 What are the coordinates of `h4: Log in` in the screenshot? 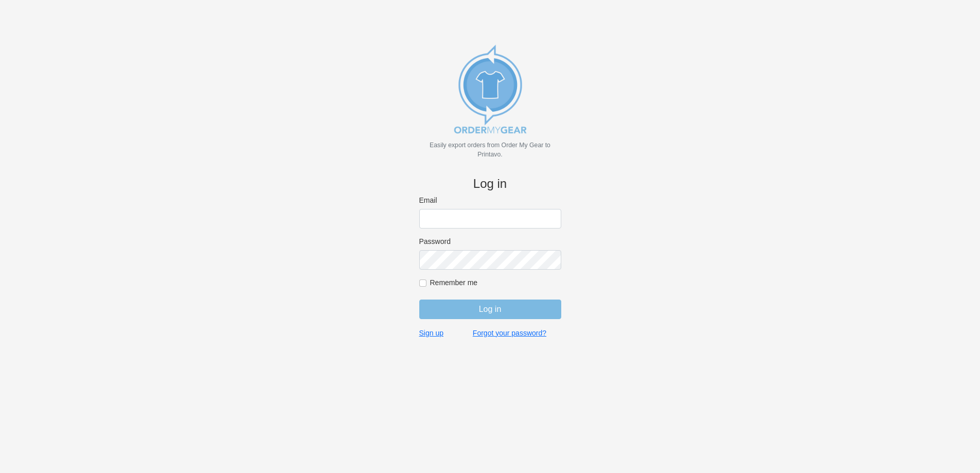 It's located at (490, 184).